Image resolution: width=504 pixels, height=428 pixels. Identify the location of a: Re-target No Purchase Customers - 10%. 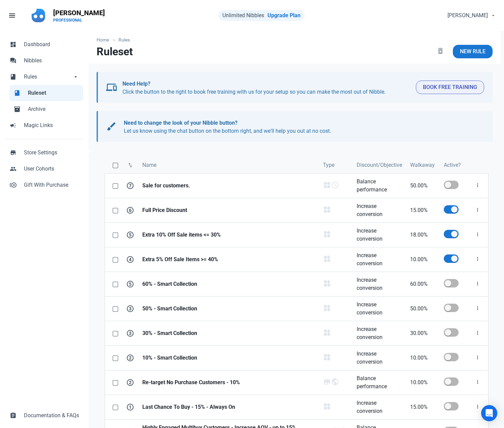
(229, 382).